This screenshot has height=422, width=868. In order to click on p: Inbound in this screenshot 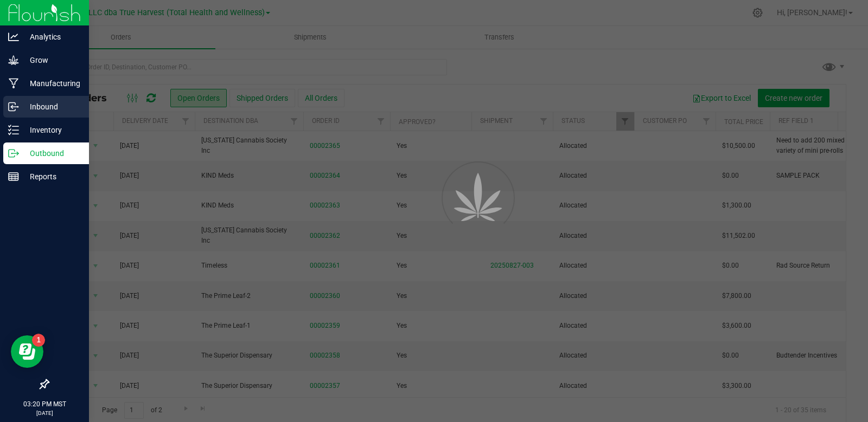, I will do `click(52, 107)`.